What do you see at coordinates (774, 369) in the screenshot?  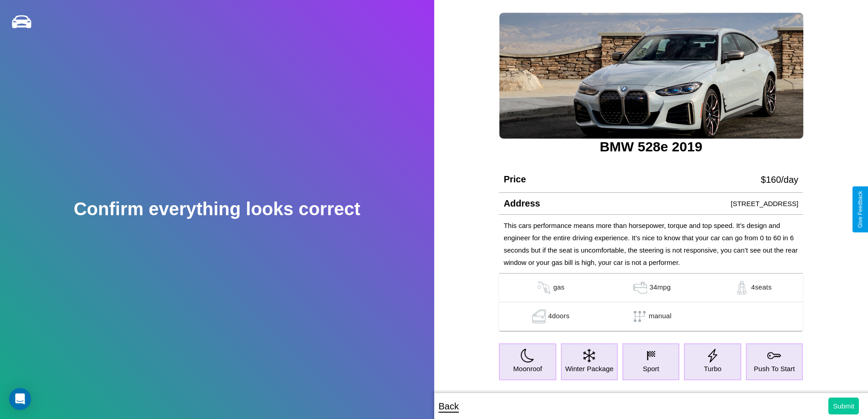 I see `p: Push To Start` at bounding box center [774, 369].